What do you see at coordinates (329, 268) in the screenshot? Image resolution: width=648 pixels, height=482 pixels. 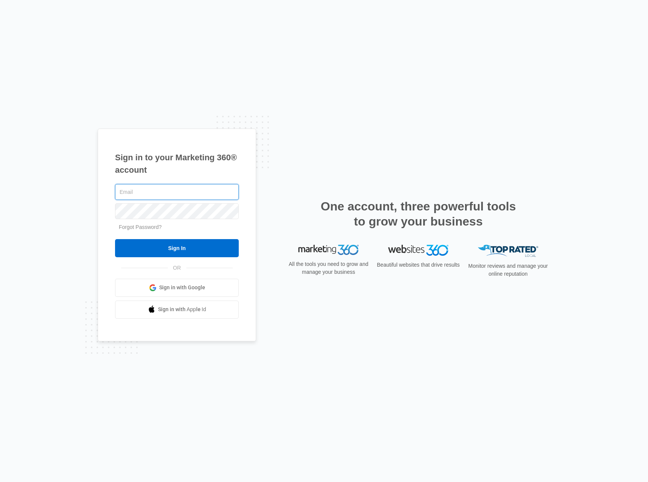 I see `p: All the tools you need to grow and manage your business` at bounding box center [329, 268].